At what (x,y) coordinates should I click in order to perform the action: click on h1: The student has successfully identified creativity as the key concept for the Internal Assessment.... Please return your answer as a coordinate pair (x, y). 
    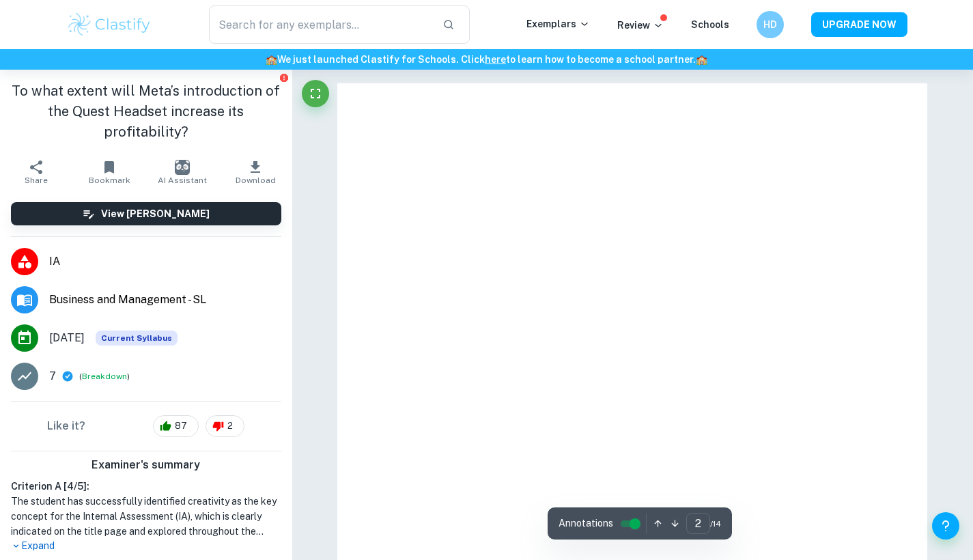
    Looking at the image, I should click on (146, 516).